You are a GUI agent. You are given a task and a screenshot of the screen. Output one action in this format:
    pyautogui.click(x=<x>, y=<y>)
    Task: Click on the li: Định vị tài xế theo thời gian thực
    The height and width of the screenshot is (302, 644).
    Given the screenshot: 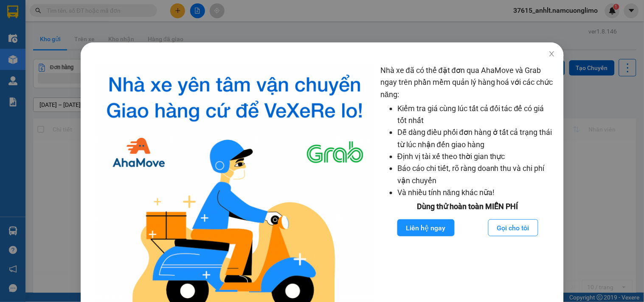 What is the action you would take?
    pyautogui.click(x=477, y=157)
    